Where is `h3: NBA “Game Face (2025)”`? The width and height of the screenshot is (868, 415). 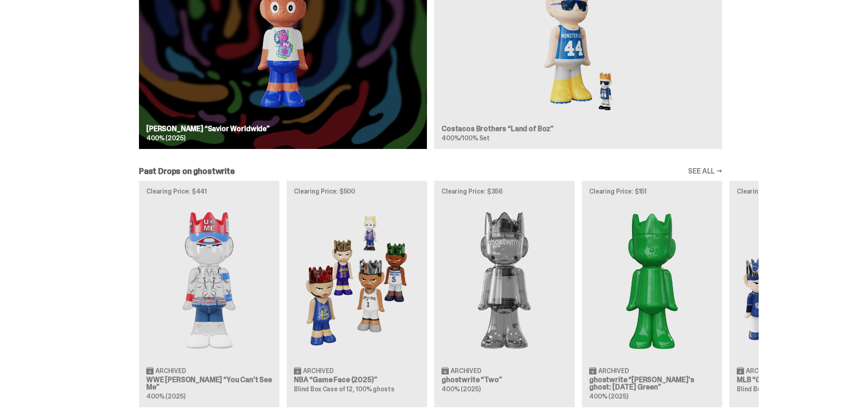 h3: NBA “Game Face (2025)” is located at coordinates (357, 380).